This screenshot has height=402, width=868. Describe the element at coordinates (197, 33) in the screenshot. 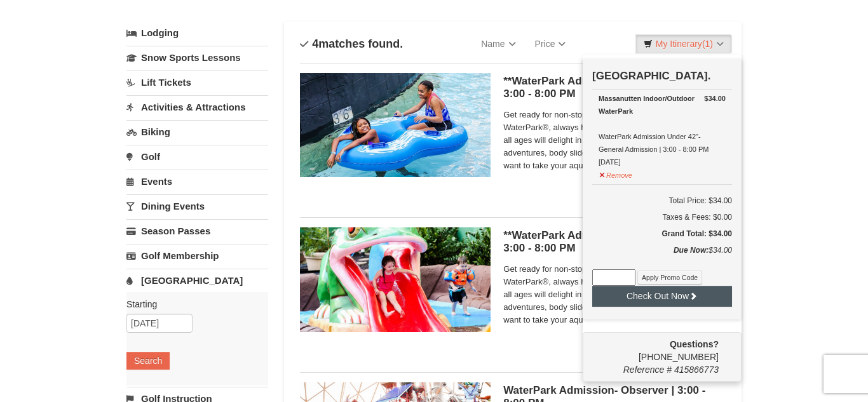

I see `a: Lodging` at that location.